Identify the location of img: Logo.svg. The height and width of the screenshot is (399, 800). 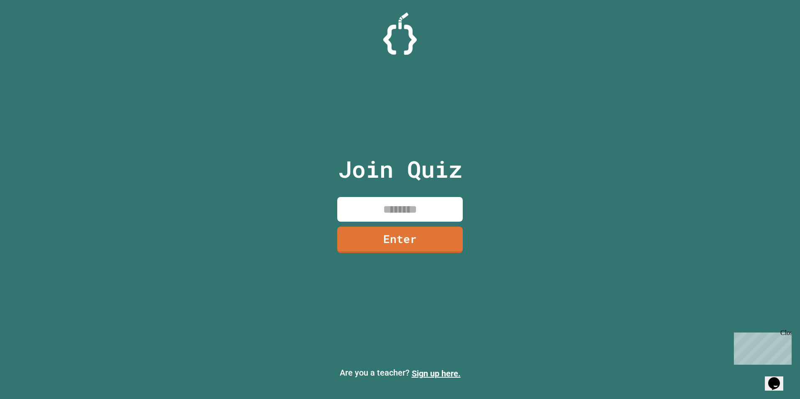
(400, 33).